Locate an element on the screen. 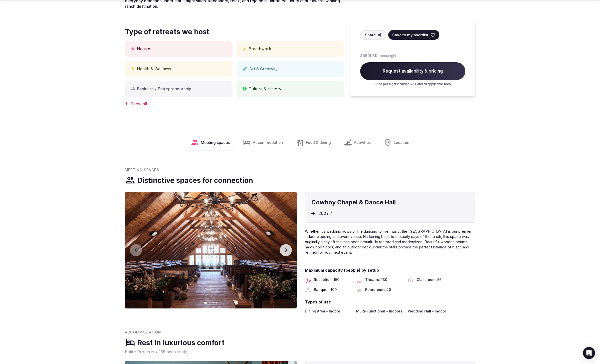 The height and width of the screenshot is (364, 600). span: Classroom: 56 is located at coordinates (429, 280).